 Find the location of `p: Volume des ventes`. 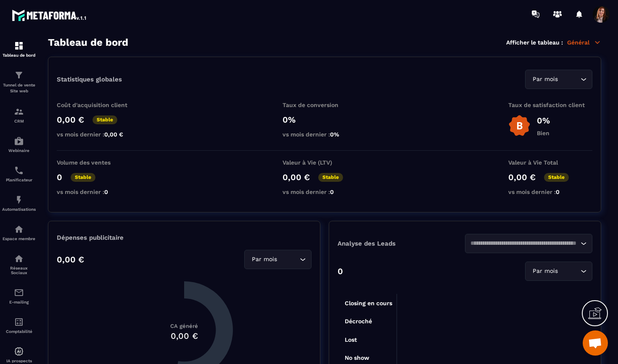

p: Volume des ventes is located at coordinates (98, 162).